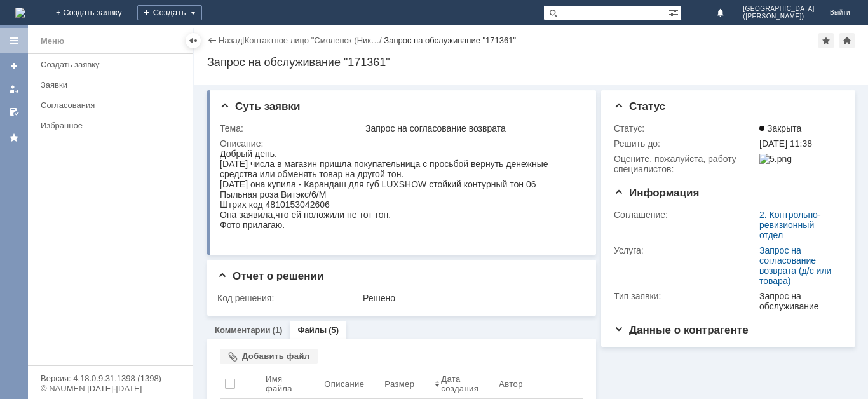 The width and height of the screenshot is (868, 399). Describe the element at coordinates (459, 384) in the screenshot. I see `div: Дата создания` at that location.